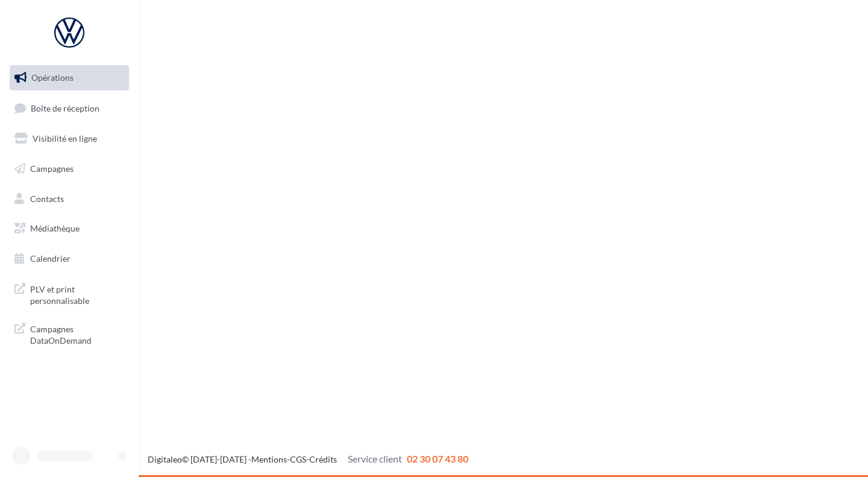  I want to click on a: Contacts, so click(70, 199).